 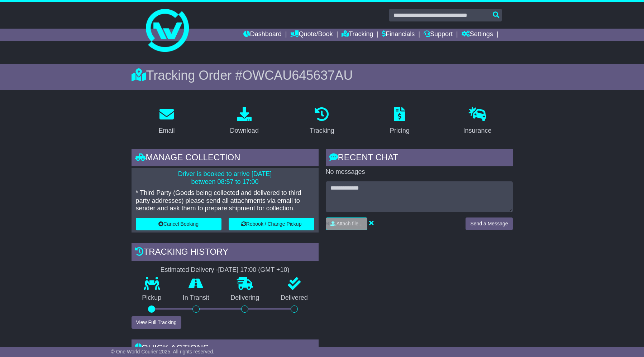 What do you see at coordinates (245, 298) in the screenshot?
I see `p: Delivering` at bounding box center [245, 298].